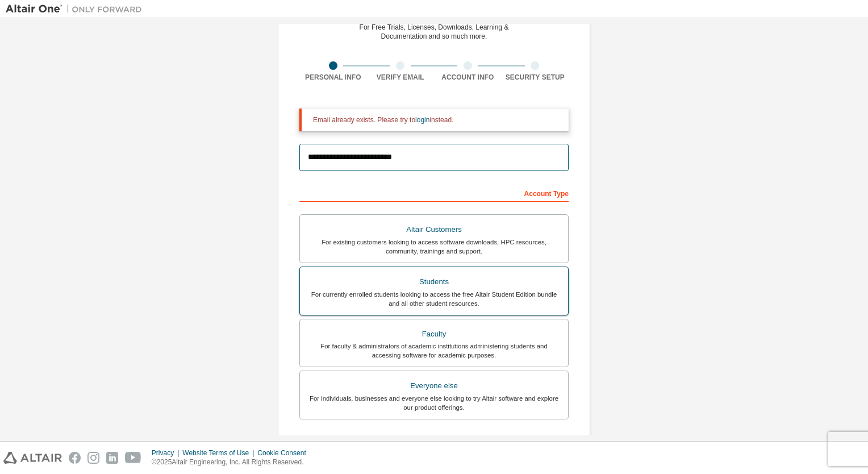  What do you see at coordinates (220, 453) in the screenshot?
I see `div: Website Terms of Use` at bounding box center [220, 453].